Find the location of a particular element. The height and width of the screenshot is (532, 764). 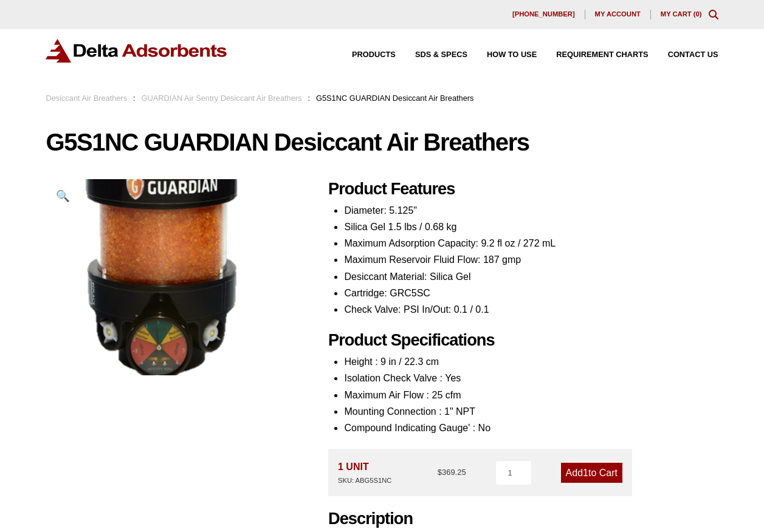

h2: Product Specifications is located at coordinates (523, 340).